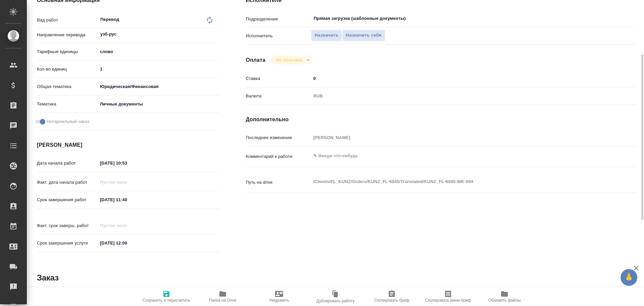 This screenshot has height=306, width=644. I want to click on span: Обновить файлы, so click(504, 301).